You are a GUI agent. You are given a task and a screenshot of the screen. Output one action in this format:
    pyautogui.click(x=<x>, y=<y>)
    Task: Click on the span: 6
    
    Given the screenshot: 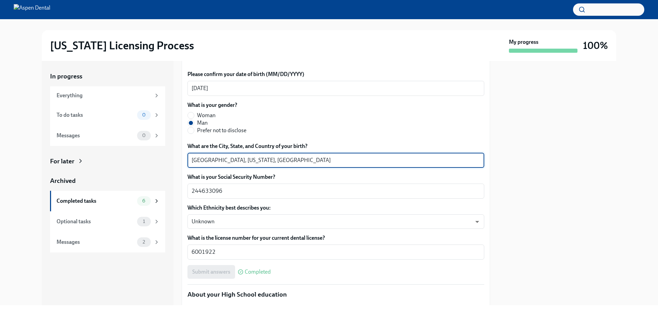 What is the action you would take?
    pyautogui.click(x=143, y=201)
    